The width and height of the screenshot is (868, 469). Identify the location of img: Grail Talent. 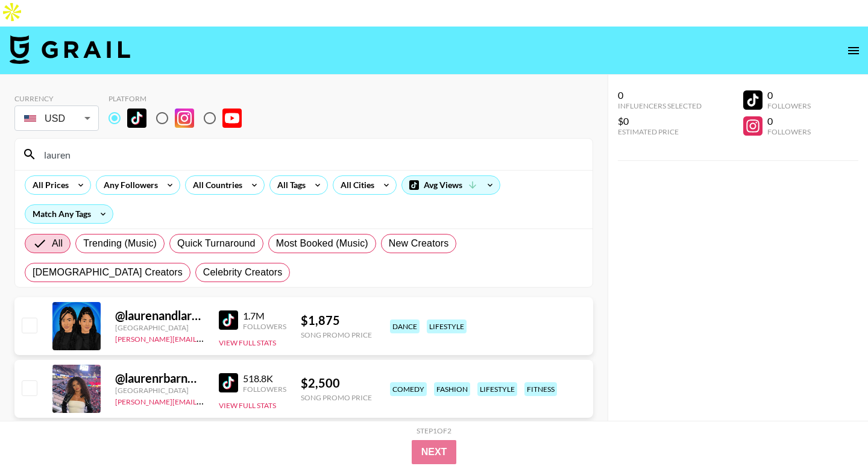
(70, 50).